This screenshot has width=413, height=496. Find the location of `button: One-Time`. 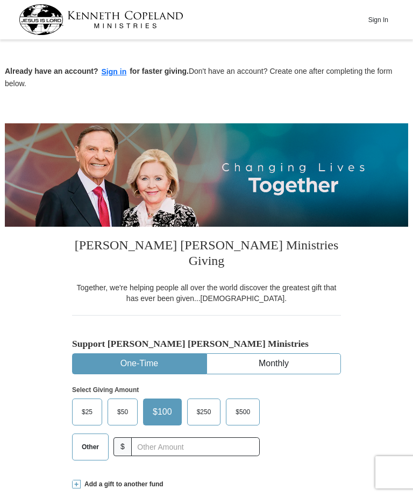

button: One-Time is located at coordinates (139, 363).